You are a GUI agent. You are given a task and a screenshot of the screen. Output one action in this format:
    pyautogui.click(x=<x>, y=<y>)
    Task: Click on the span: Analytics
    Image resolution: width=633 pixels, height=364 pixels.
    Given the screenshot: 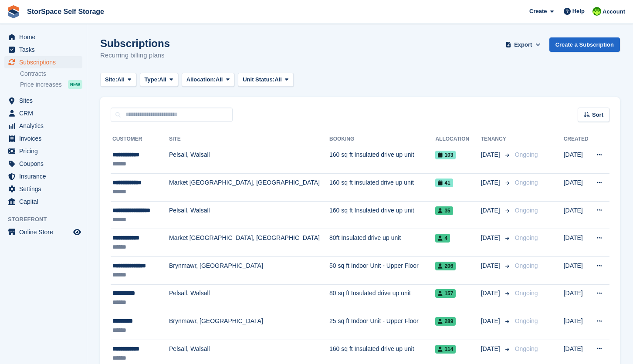 What is the action you would take?
    pyautogui.click(x=45, y=126)
    